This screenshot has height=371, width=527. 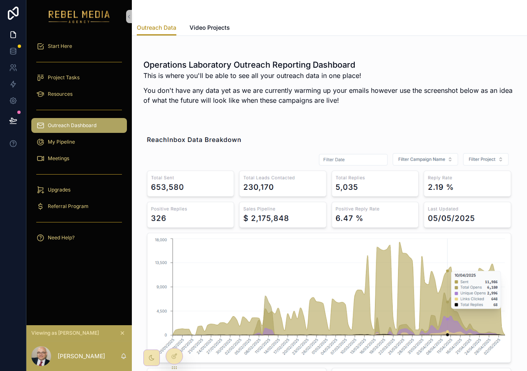 What do you see at coordinates (79, 16) in the screenshot?
I see `img: App logo` at bounding box center [79, 16].